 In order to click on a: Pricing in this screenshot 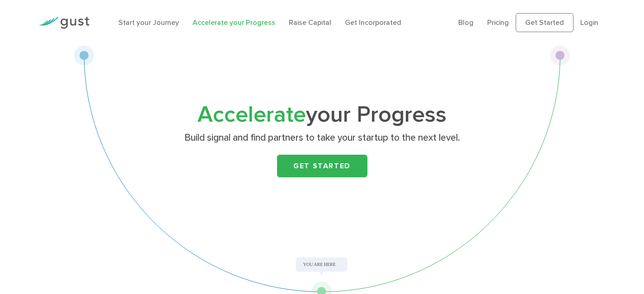, I will do `click(498, 22)`.